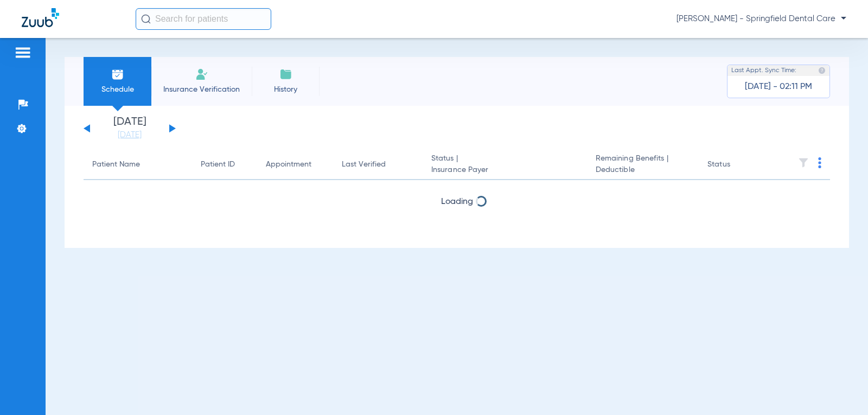 The height and width of the screenshot is (415, 868). What do you see at coordinates (117, 90) in the screenshot?
I see `span: Schedule` at bounding box center [117, 90].